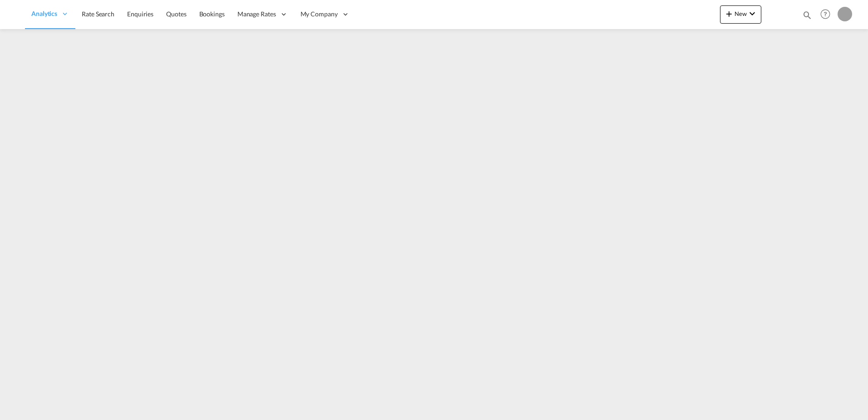 This screenshot has width=868, height=420. What do you see at coordinates (212, 13) in the screenshot?
I see `span: Bookings` at bounding box center [212, 13].